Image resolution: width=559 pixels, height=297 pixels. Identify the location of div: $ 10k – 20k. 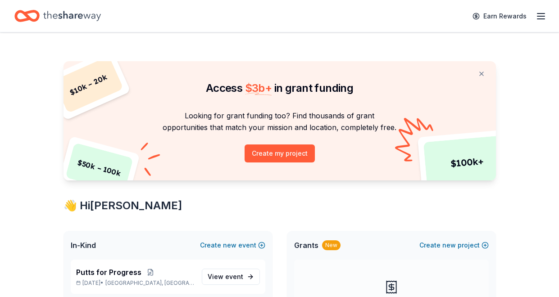
(88, 85).